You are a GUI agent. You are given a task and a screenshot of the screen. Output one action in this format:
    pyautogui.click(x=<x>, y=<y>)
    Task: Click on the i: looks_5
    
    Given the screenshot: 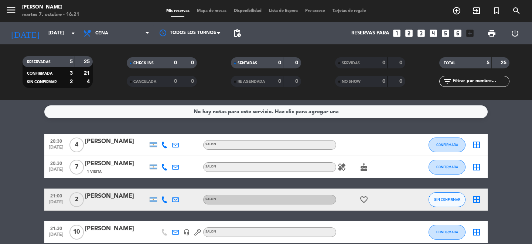 What is the action you would take?
    pyautogui.click(x=445, y=33)
    